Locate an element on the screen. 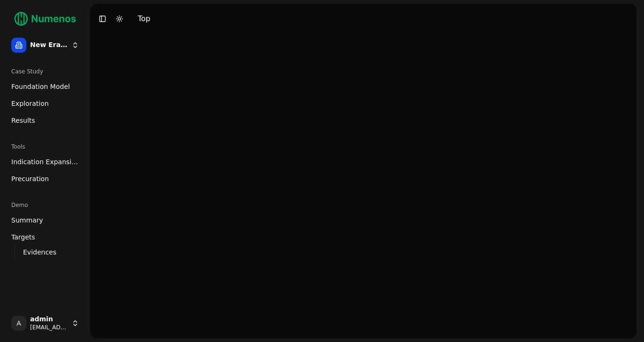  span: admin is located at coordinates (49, 319).